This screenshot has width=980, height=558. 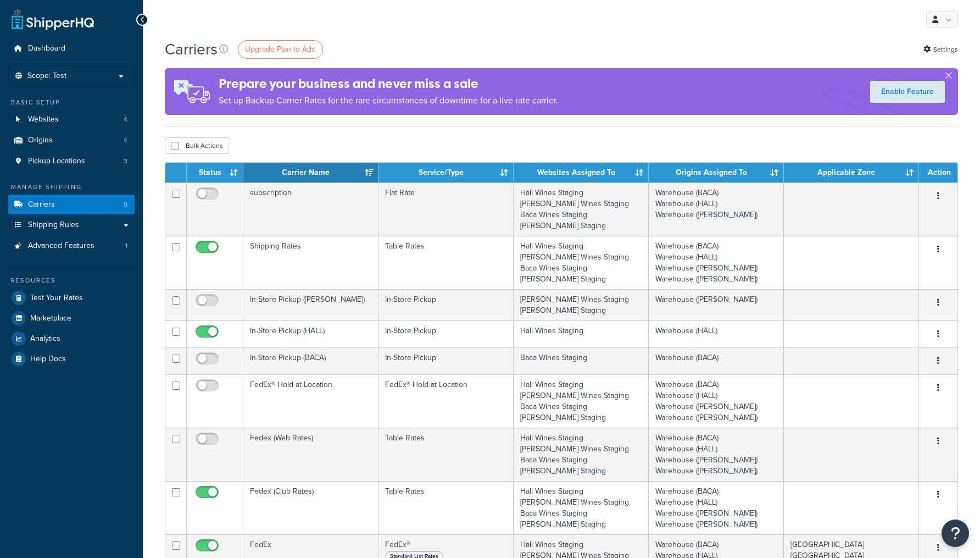 I want to click on a: Carriers 9, so click(x=71, y=204).